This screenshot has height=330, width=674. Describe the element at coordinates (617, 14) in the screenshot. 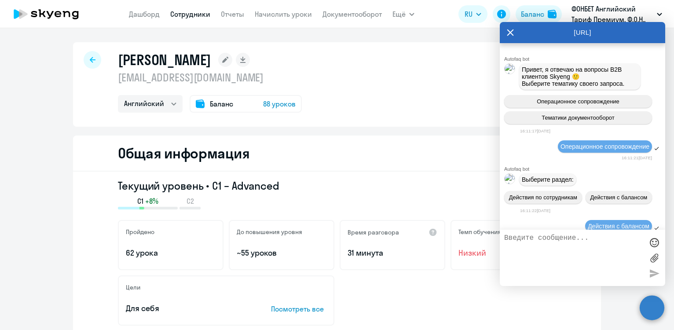

I see `button: ФОНБЕТ Английский Тариф Премиум, Ф.О.Н., ООО` at that location.